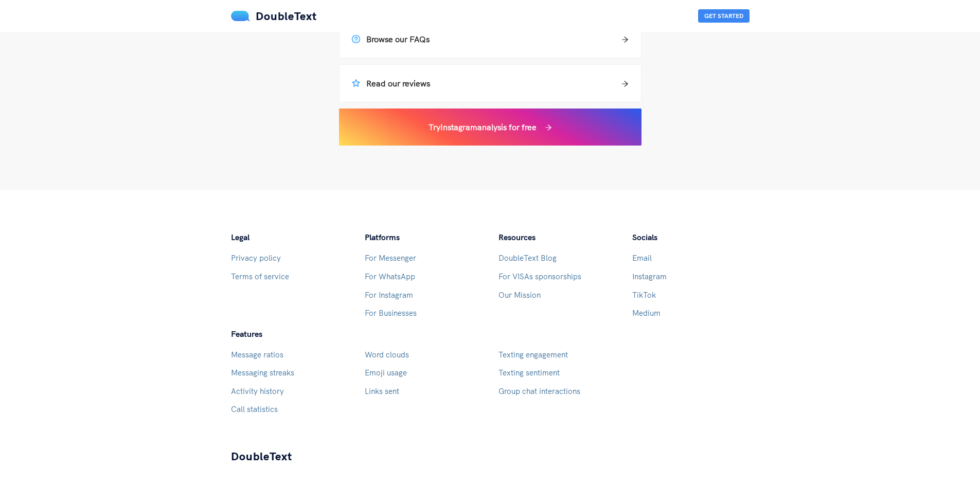 This screenshot has width=980, height=486. What do you see at coordinates (391, 39) in the screenshot?
I see `h5: Browse our FAQs` at bounding box center [391, 39].